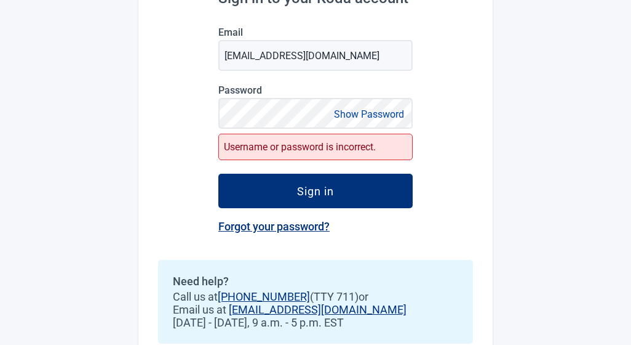  Describe the element at coordinates (316, 90) in the screenshot. I see `label: Password` at that location.